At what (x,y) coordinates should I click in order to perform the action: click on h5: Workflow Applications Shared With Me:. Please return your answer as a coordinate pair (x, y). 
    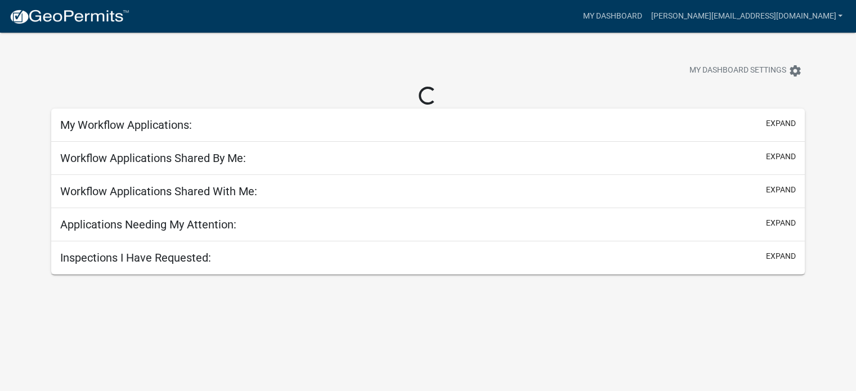
    Looking at the image, I should click on (159, 191).